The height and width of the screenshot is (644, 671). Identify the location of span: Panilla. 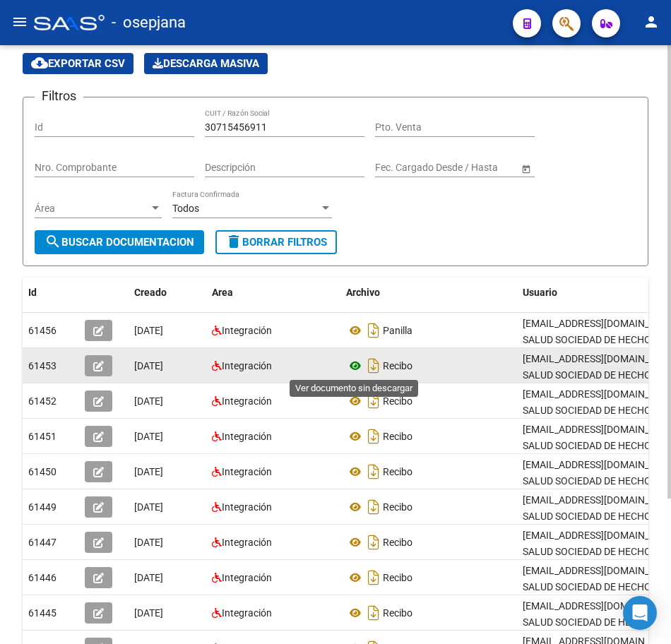
(397, 330).